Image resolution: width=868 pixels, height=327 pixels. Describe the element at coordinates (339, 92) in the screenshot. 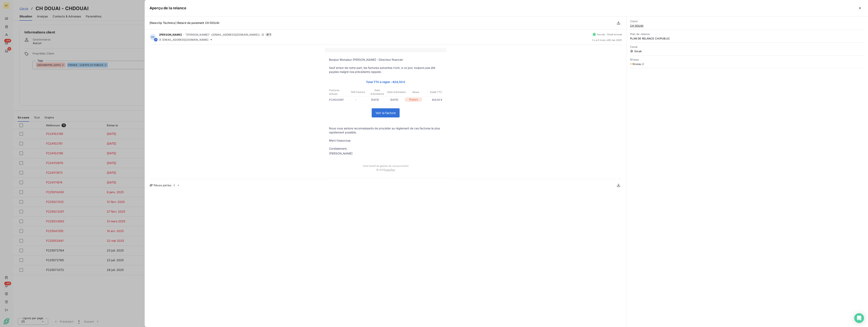

I see `p: Factures échues` at that location.